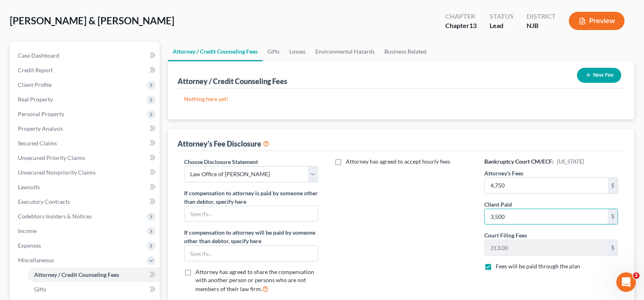  I want to click on span: 13, so click(473, 25).